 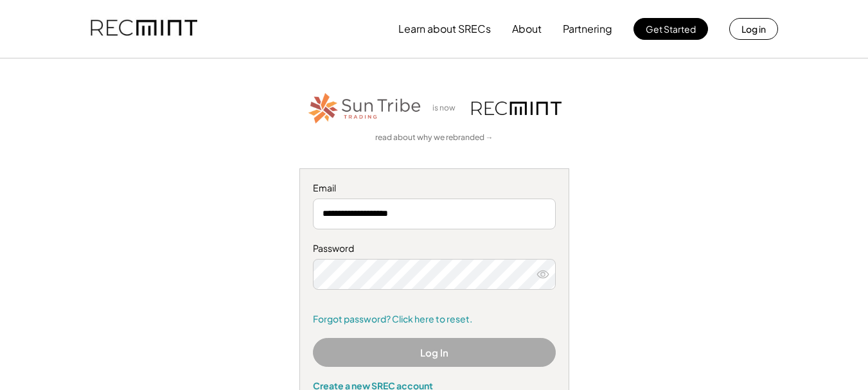 What do you see at coordinates (434, 189) in the screenshot?
I see `div: Email` at bounding box center [434, 189].